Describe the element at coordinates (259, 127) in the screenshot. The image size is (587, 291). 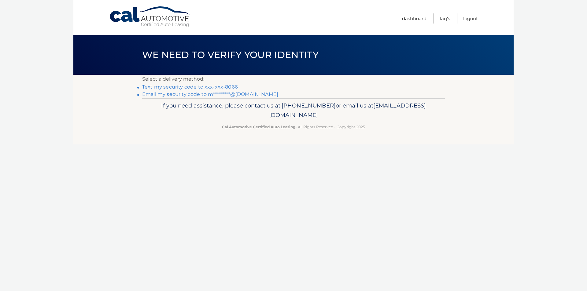
I see `strong: Cal Automotive Certified Auto Leasing` at that location.